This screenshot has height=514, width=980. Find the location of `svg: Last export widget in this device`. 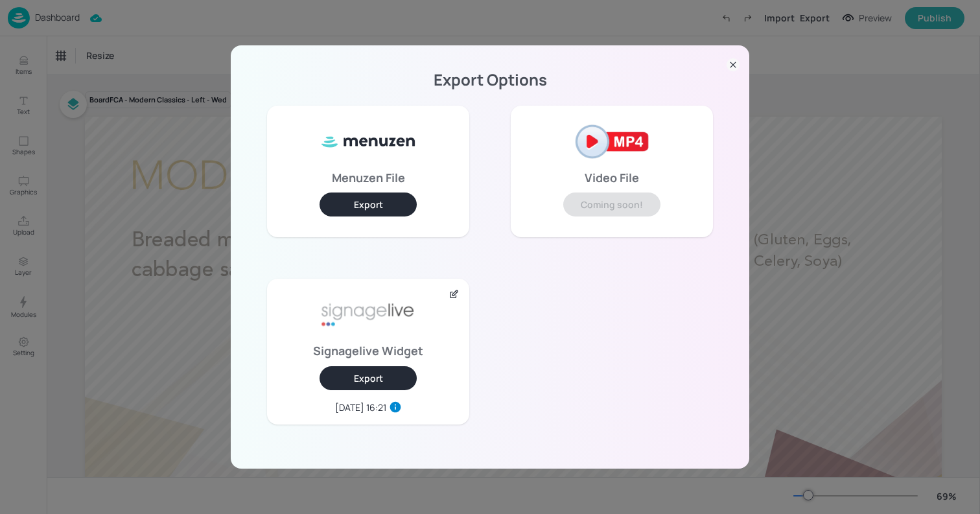

svg: Last export widget in this device is located at coordinates (396, 408).